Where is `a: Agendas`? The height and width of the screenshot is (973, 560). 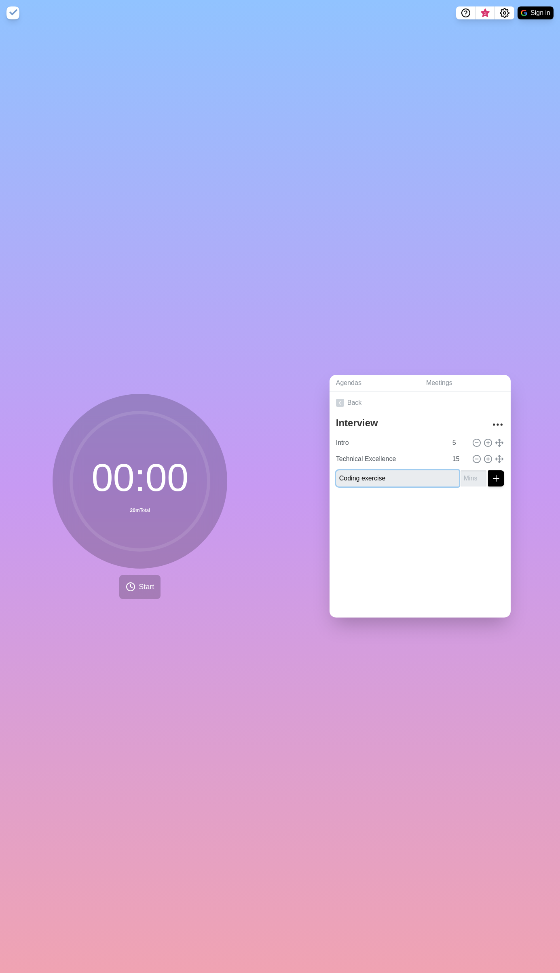 a: Agendas is located at coordinates (374, 383).